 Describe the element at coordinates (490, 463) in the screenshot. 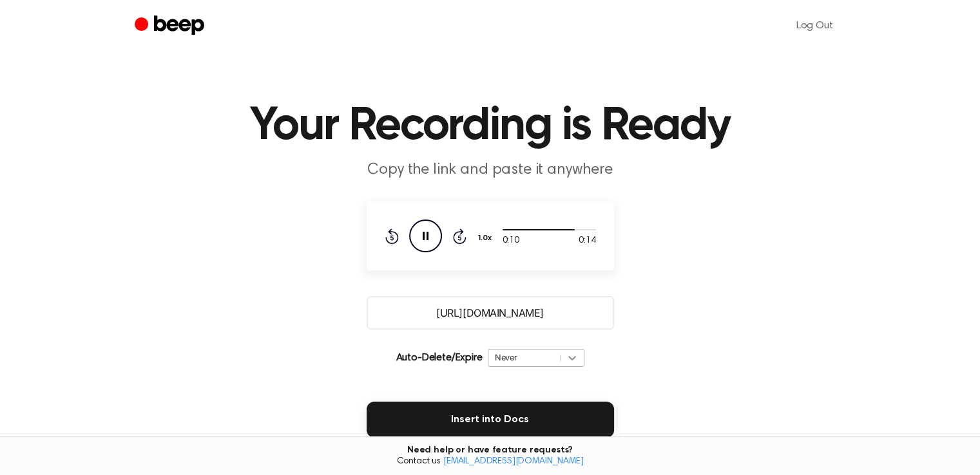

I see `span: Contact us` at that location.